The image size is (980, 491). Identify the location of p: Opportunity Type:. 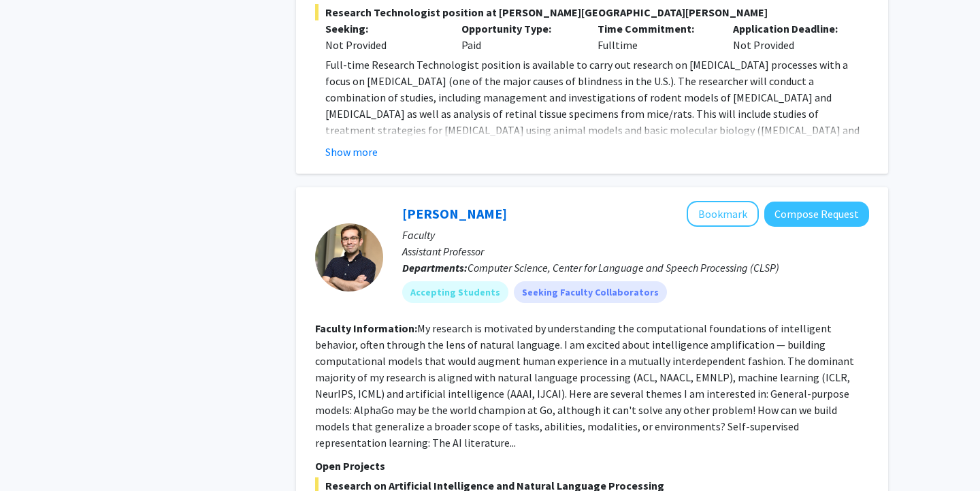
(519, 29).